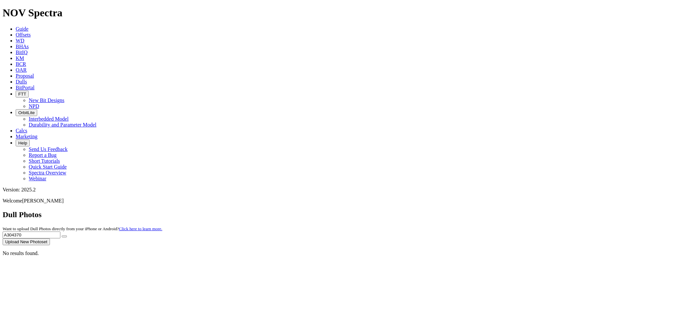  Describe the element at coordinates (47, 173) in the screenshot. I see `a: Spectra Overview` at that location.